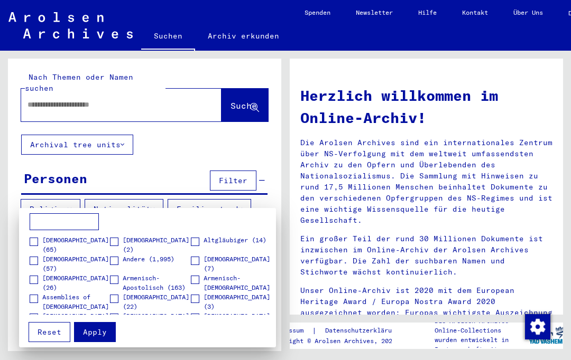 Image resolution: width=571 pixels, height=360 pixels. I want to click on span: Apply, so click(95, 332).